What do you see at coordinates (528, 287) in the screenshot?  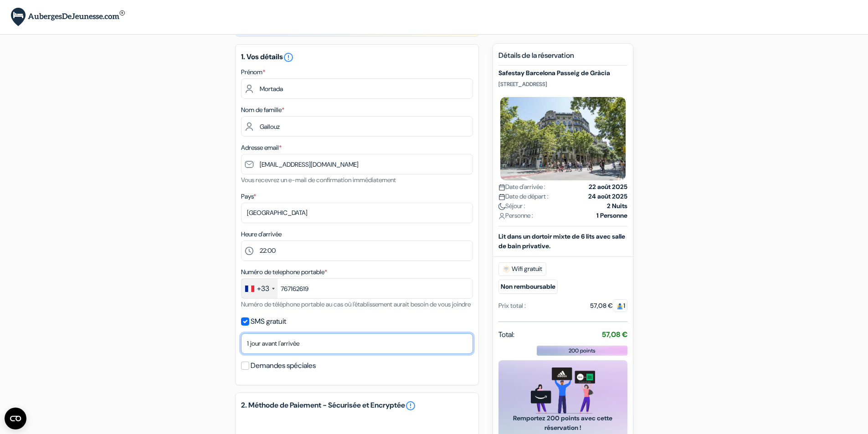 I see `small: Non remboursable` at bounding box center [528, 287].